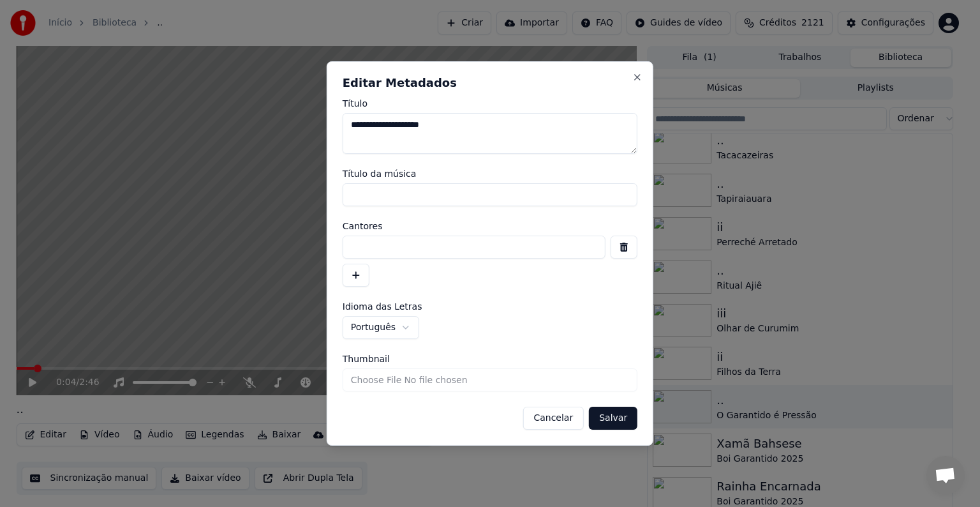  I want to click on h2: Editar Metadados, so click(490, 83).